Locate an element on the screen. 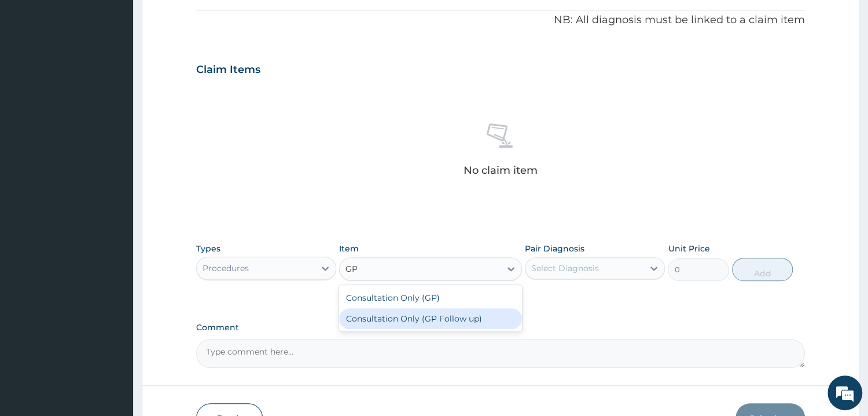  div: Consultation Only (GP) is located at coordinates (431, 297).